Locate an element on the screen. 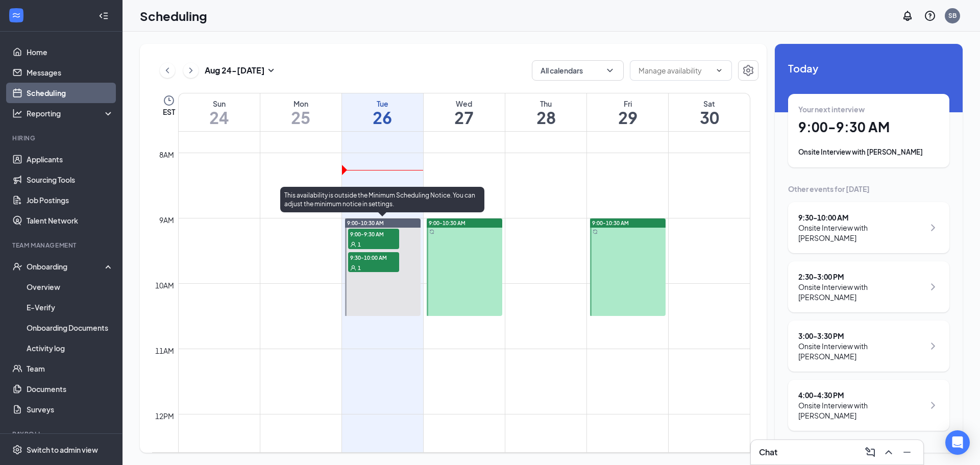 This screenshot has height=465, width=980. svg: ChevronLeft is located at coordinates (168, 71).